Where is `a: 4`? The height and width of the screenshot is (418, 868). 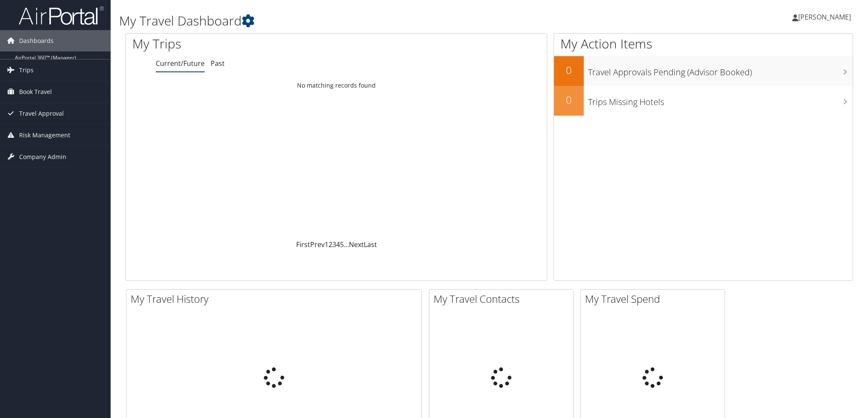 a: 4 is located at coordinates (338, 245).